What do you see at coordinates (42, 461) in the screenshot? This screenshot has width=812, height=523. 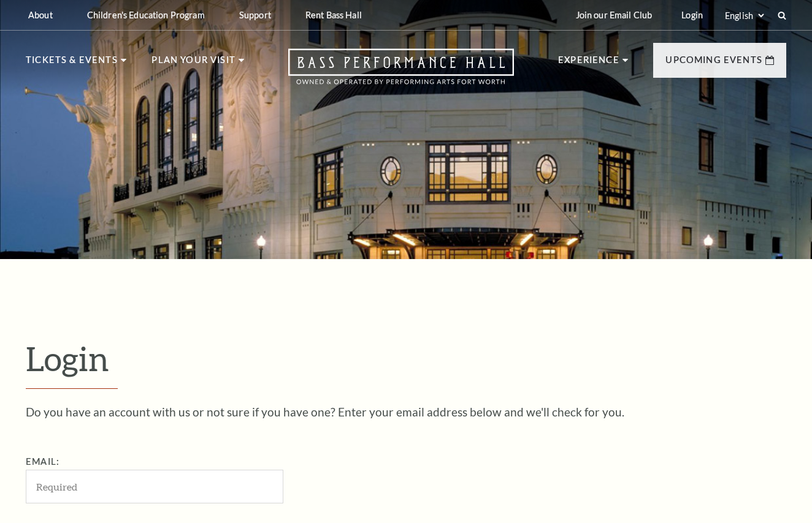 I see `label: Email:` at bounding box center [42, 461].